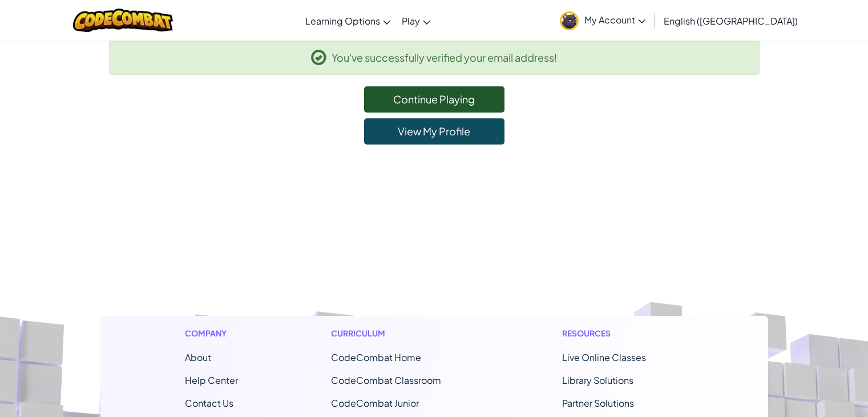  What do you see at coordinates (376, 357) in the screenshot?
I see `span: CodeCombat Home` at bounding box center [376, 357].